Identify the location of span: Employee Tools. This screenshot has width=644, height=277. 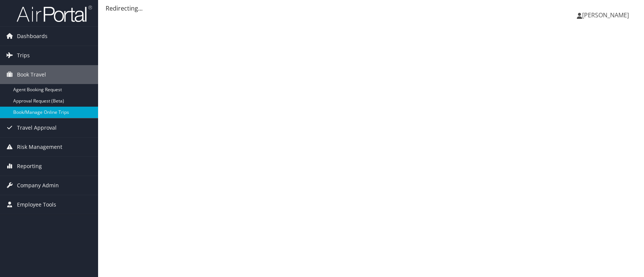
(36, 205).